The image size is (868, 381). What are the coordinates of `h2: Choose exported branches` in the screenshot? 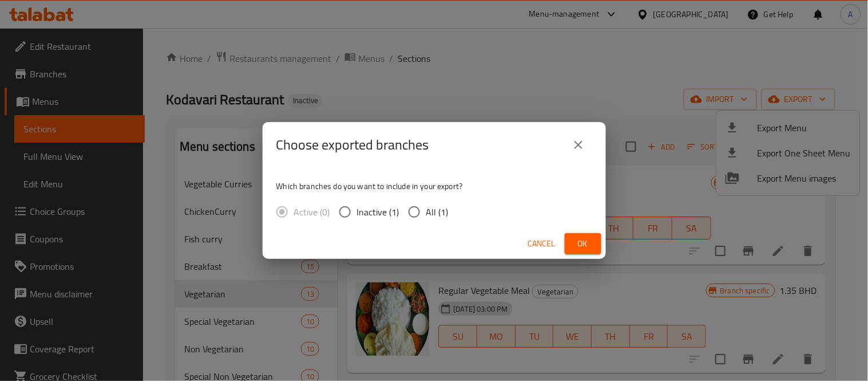 It's located at (353, 145).